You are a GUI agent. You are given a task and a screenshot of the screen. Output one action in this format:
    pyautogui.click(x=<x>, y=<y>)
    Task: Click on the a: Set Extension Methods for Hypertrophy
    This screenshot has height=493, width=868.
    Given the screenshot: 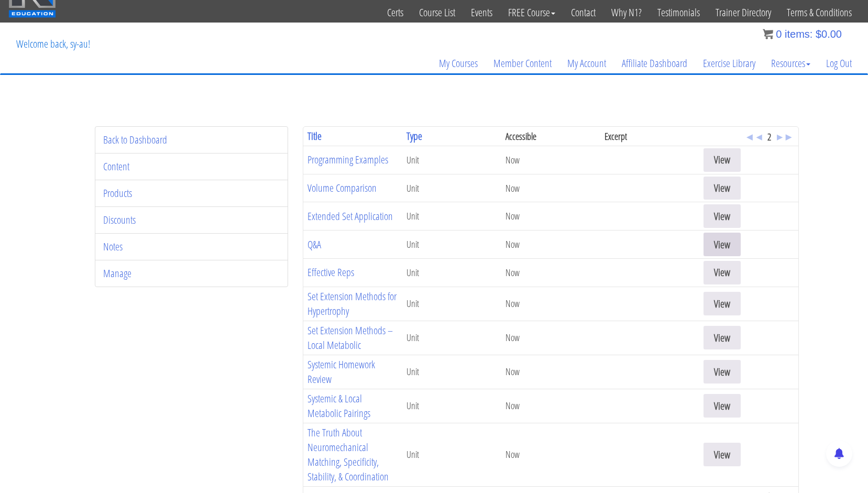 What is the action you would take?
    pyautogui.click(x=352, y=303)
    